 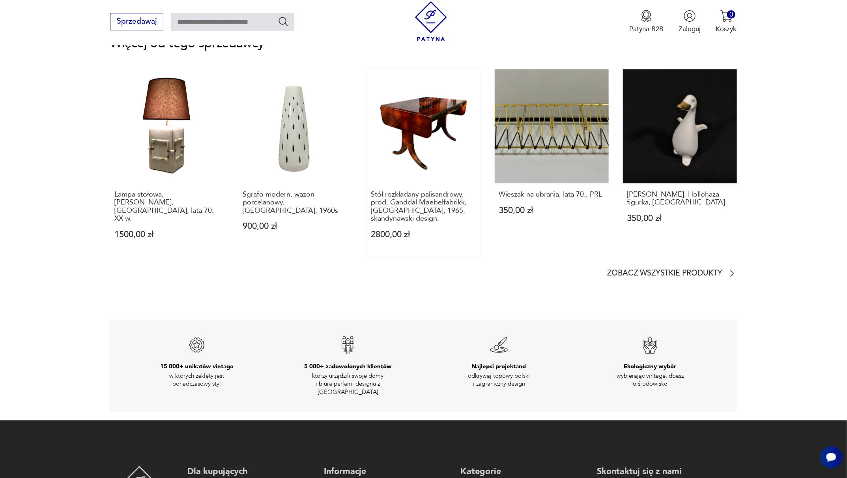 I want to click on h3: Najlepsi projektanci, so click(x=499, y=366).